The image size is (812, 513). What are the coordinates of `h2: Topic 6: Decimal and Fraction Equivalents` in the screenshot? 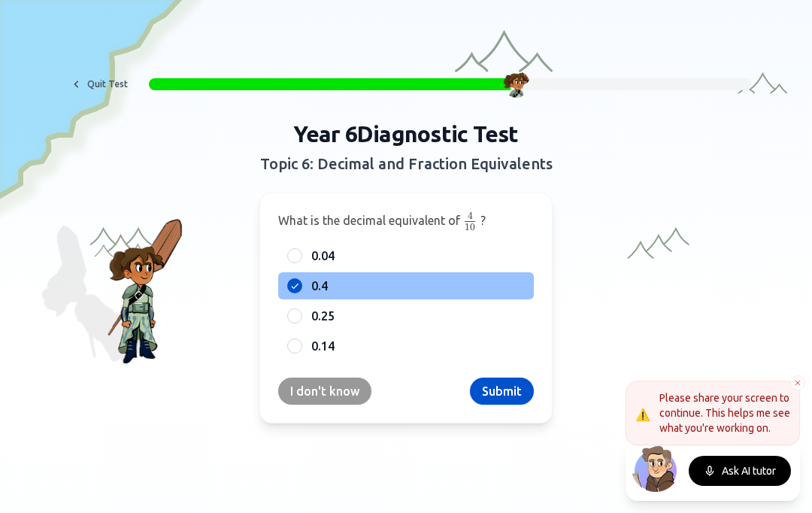 It's located at (406, 164).